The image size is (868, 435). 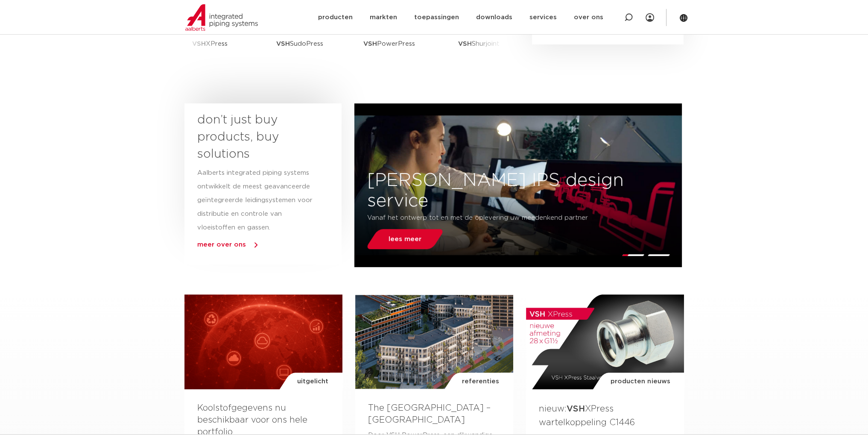 I want to click on span: meer over ons, so click(x=221, y=244).